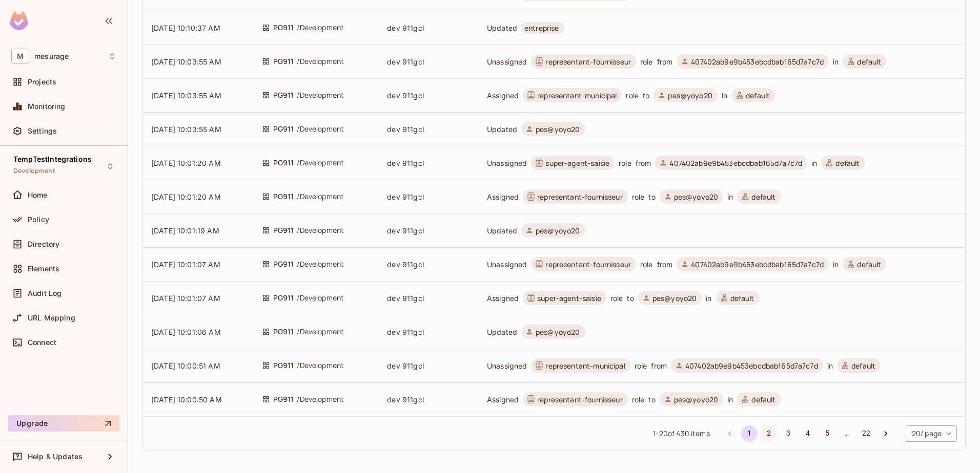 The width and height of the screenshot is (980, 473). I want to click on span: Directory, so click(43, 244).